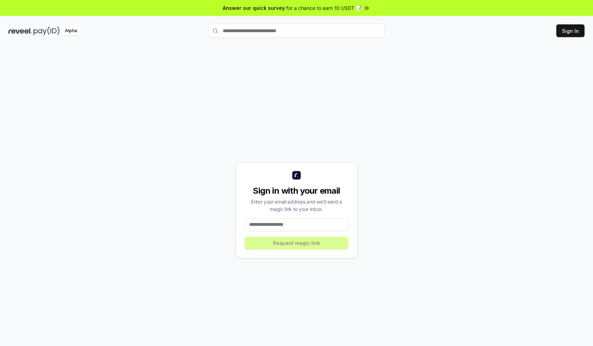 The image size is (593, 346). Describe the element at coordinates (297, 205) in the screenshot. I see `div: Enter your email address and we’ll send a magic link to your inbox.` at that location.